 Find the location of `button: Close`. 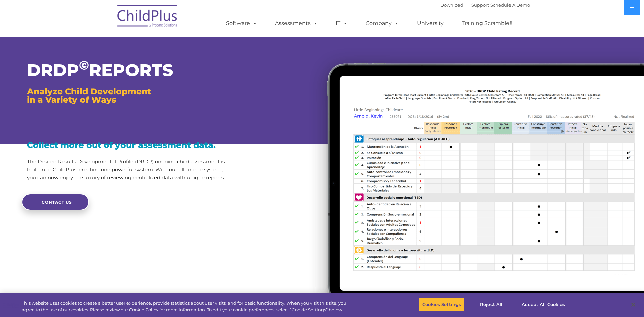

button: Close is located at coordinates (633, 305).